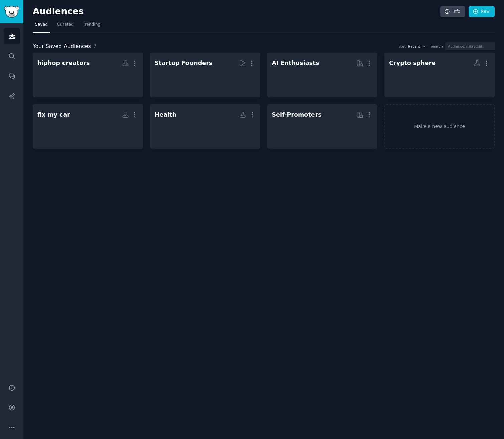 Image resolution: width=504 pixels, height=439 pixels. What do you see at coordinates (205, 126) in the screenshot?
I see `a: Health` at bounding box center [205, 126].